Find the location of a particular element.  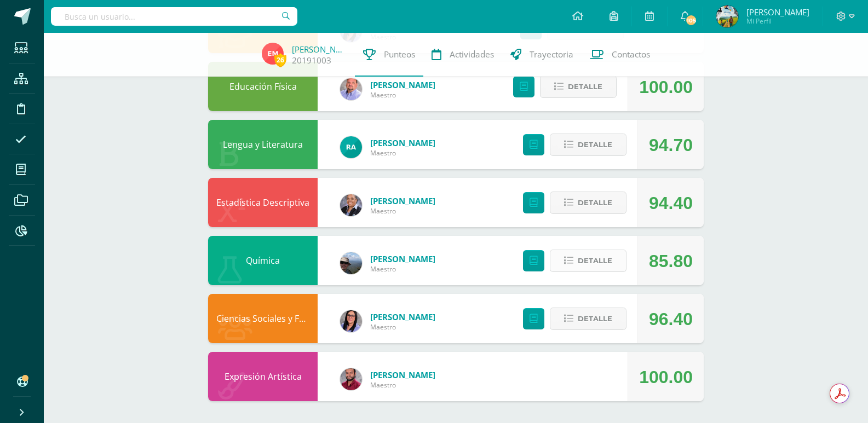

img: 9e49cc04fe5cda7a3ba5b17913702b06.png is located at coordinates (351, 205).